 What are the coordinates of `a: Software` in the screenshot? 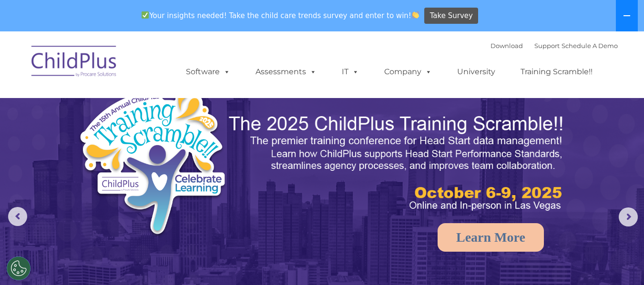 It's located at (208, 72).